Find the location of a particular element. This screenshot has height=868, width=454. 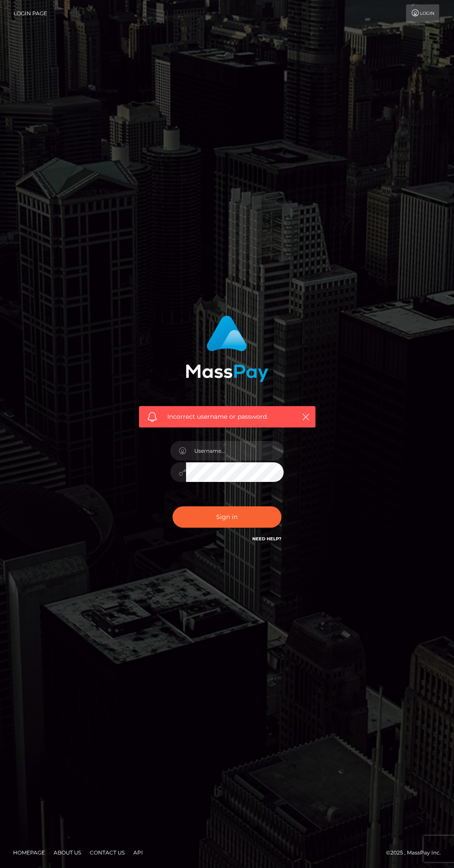

input: Username... is located at coordinates (235, 450).